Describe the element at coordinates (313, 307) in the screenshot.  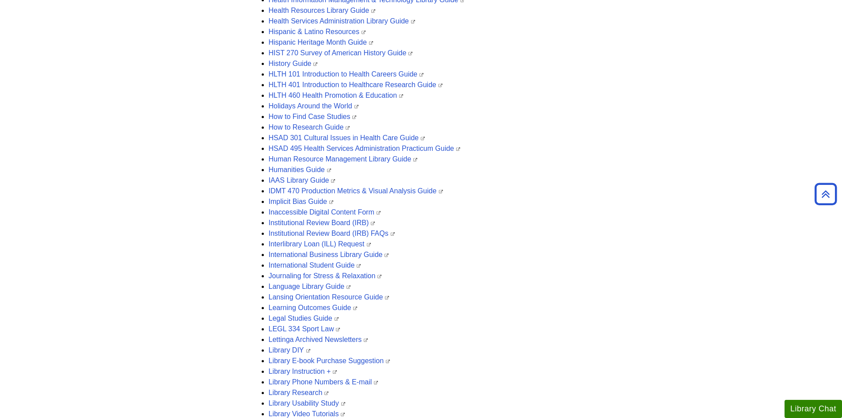
I see `a: Learning Outcomes Guide` at that location.